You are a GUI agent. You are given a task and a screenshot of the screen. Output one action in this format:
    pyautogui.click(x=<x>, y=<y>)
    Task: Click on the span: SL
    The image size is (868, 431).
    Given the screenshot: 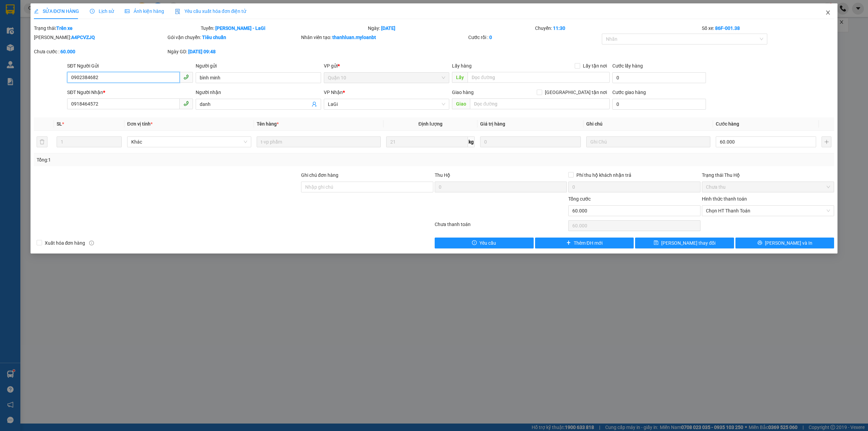 What is the action you would take?
    pyautogui.click(x=59, y=124)
    